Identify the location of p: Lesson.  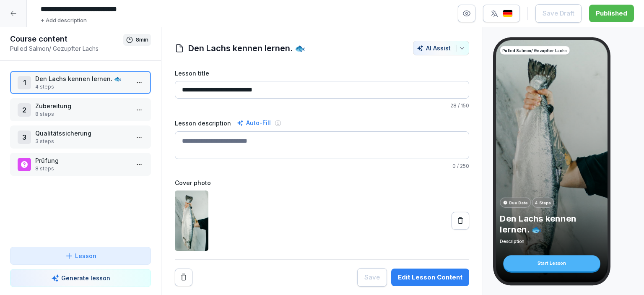
(86, 256).